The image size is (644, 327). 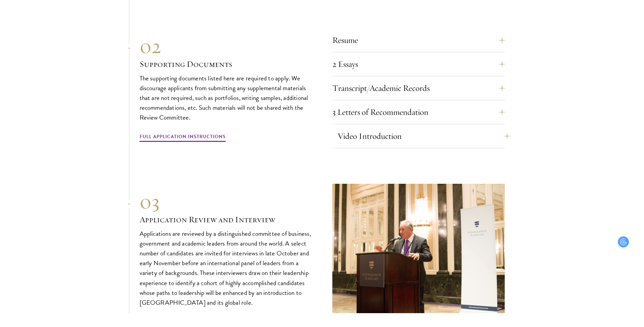 What do you see at coordinates (419, 112) in the screenshot?
I see `button: 3 Letters of Recommendation` at bounding box center [419, 112].